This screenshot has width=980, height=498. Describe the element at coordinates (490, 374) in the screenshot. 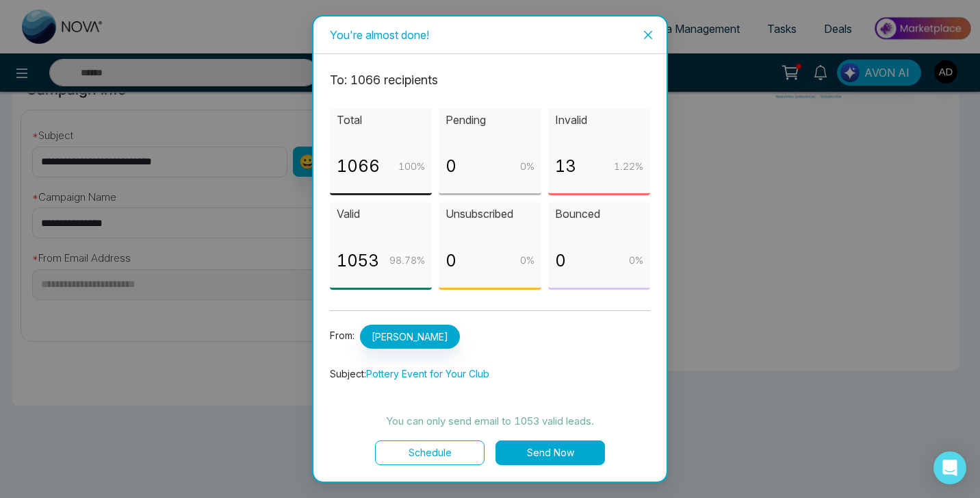

I see `p: Subject:` at that location.